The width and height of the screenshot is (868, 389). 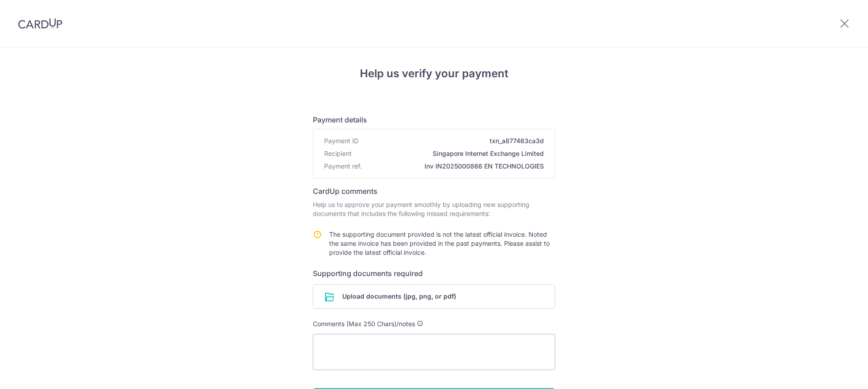 I want to click on span: Inv IN2025000866 EN TECHNOLOGIES, so click(x=454, y=166).